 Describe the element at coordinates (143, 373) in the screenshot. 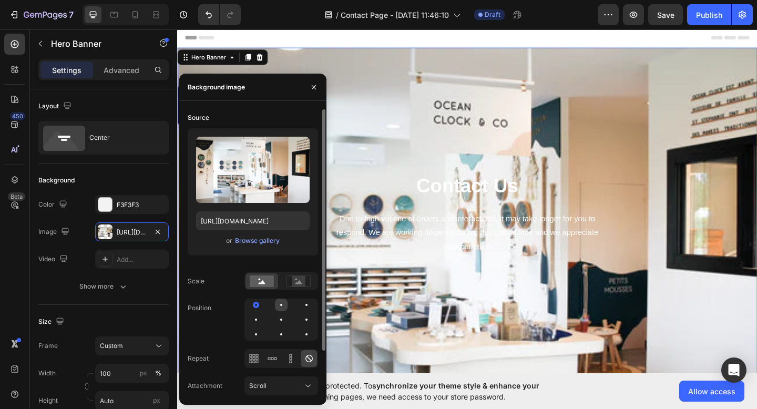

I see `div: px` at that location.